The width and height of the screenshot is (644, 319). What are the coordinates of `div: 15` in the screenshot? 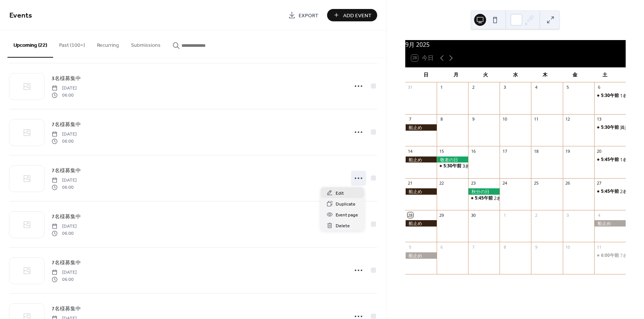 It's located at (442, 151).